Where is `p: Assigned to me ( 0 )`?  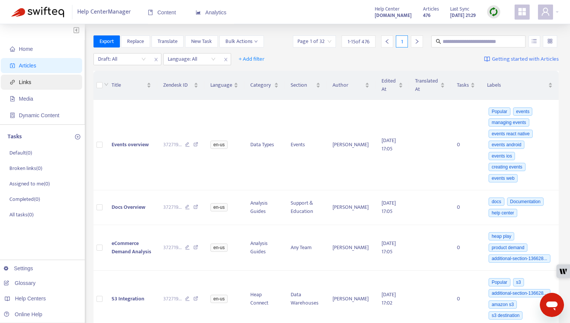 p: Assigned to me ( 0 ) is located at coordinates (29, 184).